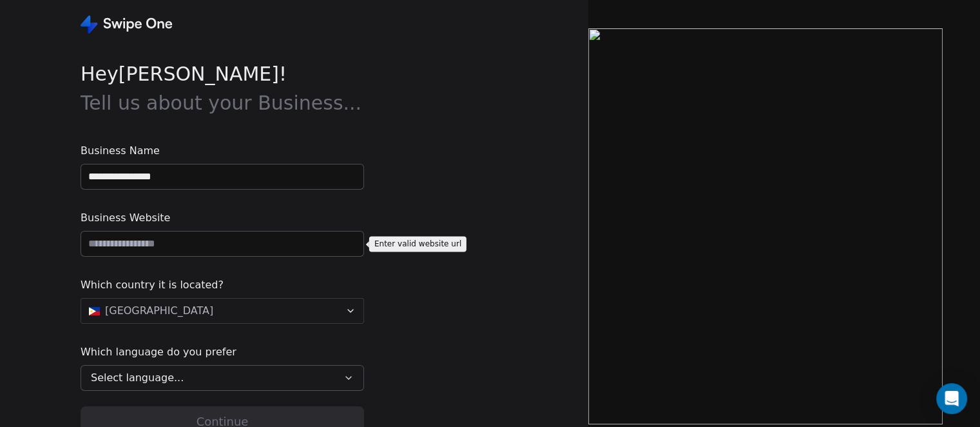 The height and width of the screenshot is (427, 980). Describe the element at coordinates (222, 285) in the screenshot. I see `span: Which country it is located?` at that location.